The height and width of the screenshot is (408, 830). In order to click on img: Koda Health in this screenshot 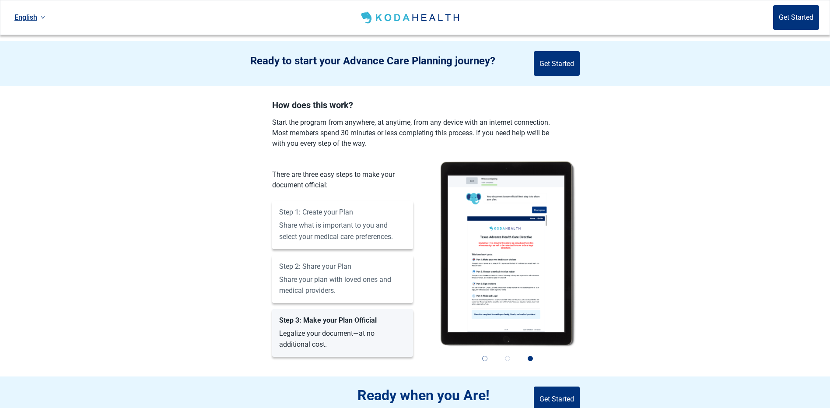, I will do `click(411, 18)`.